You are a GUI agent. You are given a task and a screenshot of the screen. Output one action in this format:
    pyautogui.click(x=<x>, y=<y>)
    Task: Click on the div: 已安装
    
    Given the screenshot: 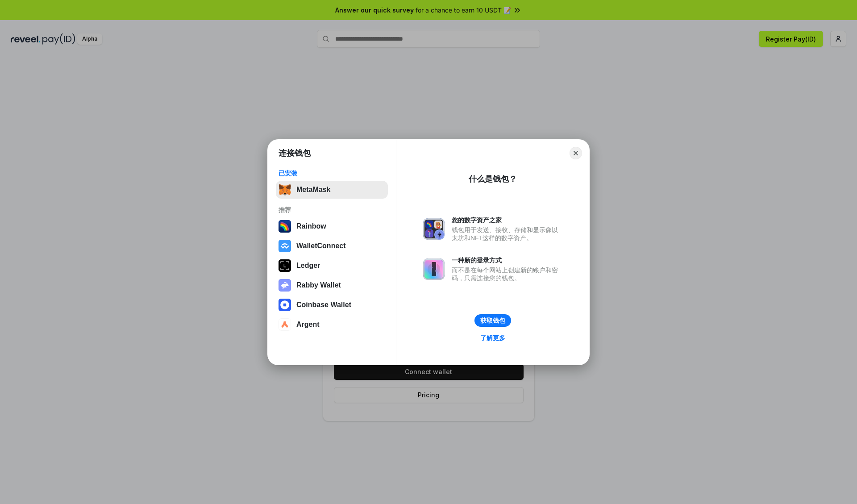 What is the action you would take?
    pyautogui.click(x=332, y=173)
    